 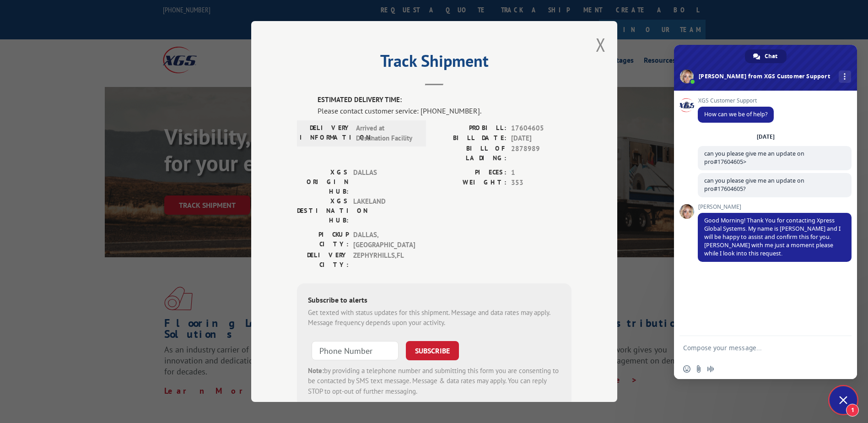 What do you see at coordinates (432, 351) in the screenshot?
I see `button: SUBSCRIBE` at bounding box center [432, 351].